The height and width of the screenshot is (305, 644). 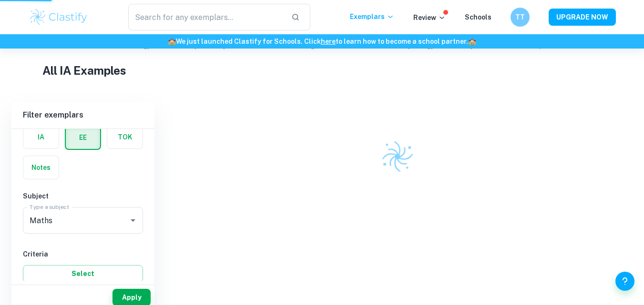 What do you see at coordinates (59, 17) in the screenshot?
I see `a: Clastify logo` at bounding box center [59, 17].